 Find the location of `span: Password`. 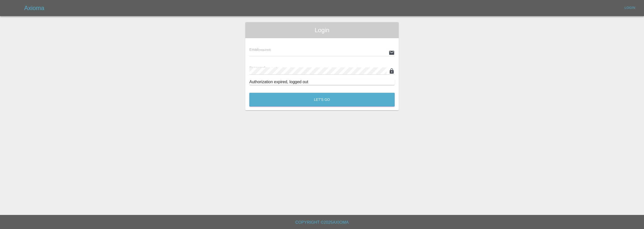

span: Password is located at coordinates (263, 68).